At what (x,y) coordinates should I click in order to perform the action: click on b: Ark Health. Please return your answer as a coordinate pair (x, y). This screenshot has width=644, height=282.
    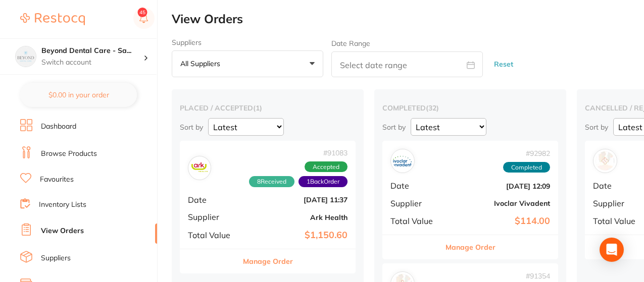
    Looking at the image, I should click on (297, 218).